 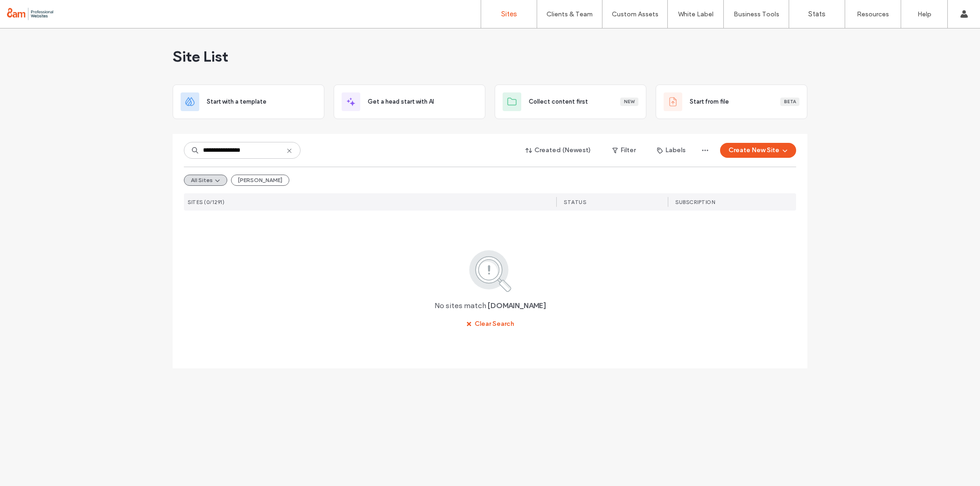 I want to click on button: Create New Site, so click(x=758, y=150).